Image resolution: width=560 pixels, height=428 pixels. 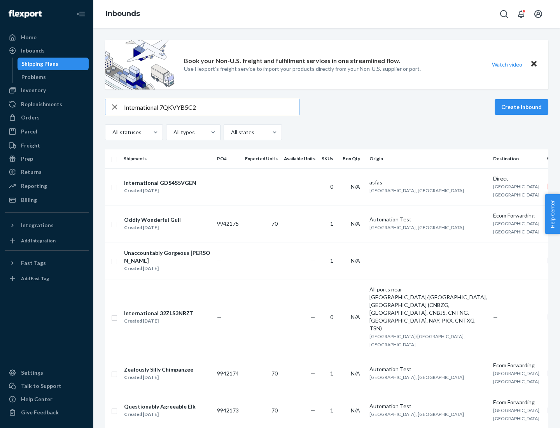 I want to click on a: Shipping Plans, so click(x=53, y=64).